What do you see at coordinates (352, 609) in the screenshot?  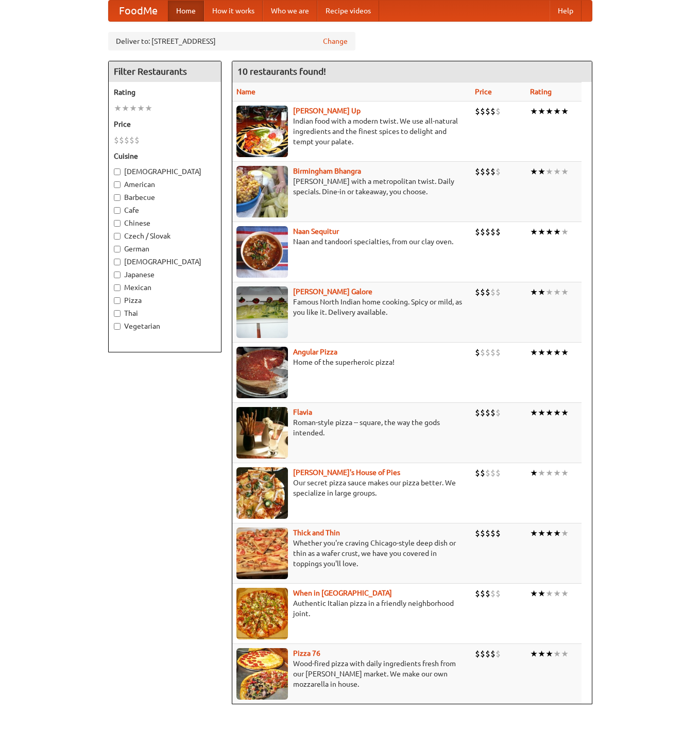 I see `p: Authentic Italian pizza in a friendly neighborhood joint.` at bounding box center [352, 609].